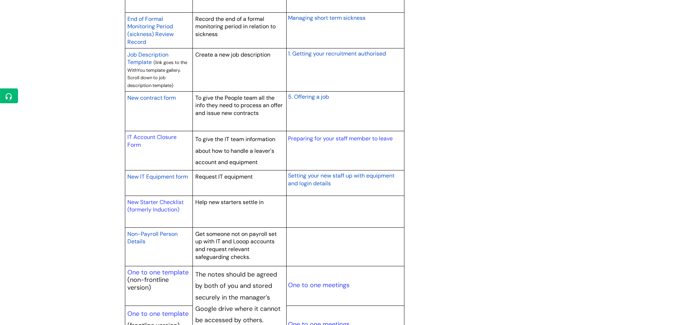  Describe the element at coordinates (235, 27) in the screenshot. I see `span: Record the end of a formal monitoring period in relation to sickness` at that location.